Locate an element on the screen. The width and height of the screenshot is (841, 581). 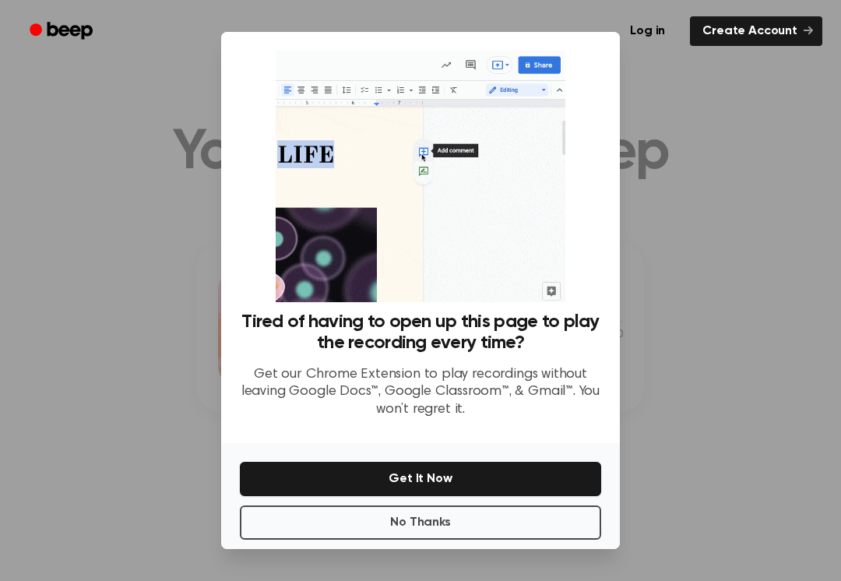
a: Beep is located at coordinates (62, 31).